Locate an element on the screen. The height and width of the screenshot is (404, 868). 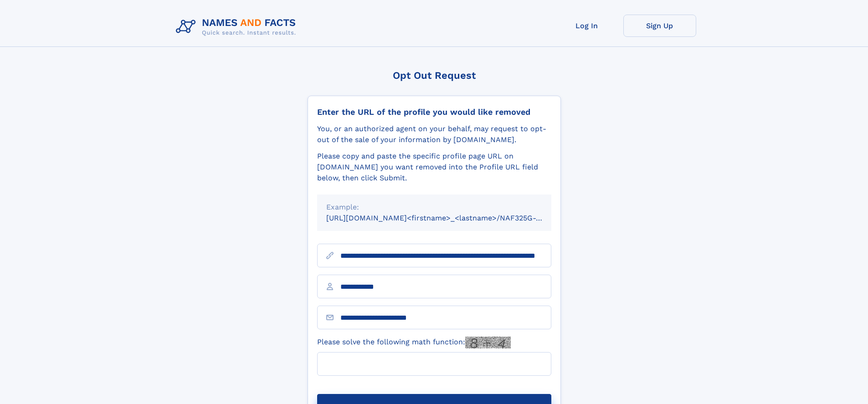
div: Enter the URL of the profile you would like removed is located at coordinates (434, 112).